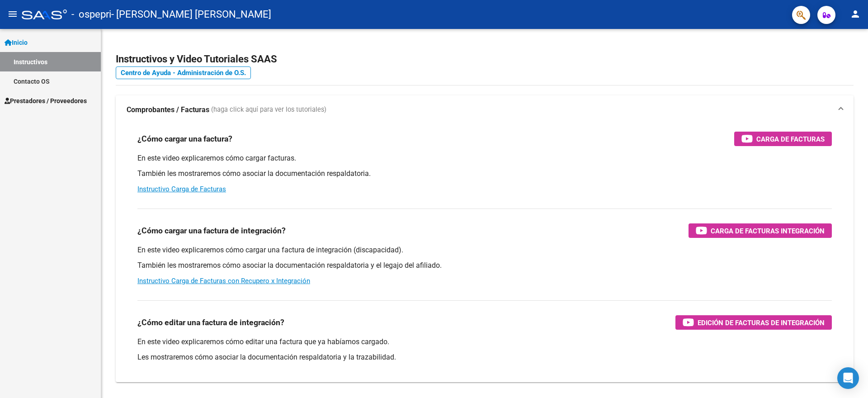 The image size is (868, 398). I want to click on p: En este video explicaremos cómo cargar una factura de integración (discapacidad)., so click(485, 250).